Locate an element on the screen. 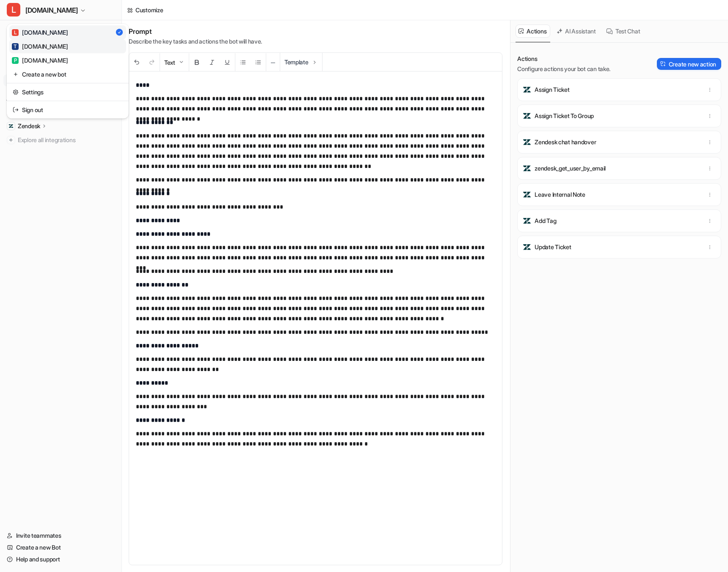 Image resolution: width=728 pixels, height=572 pixels. span: T is located at coordinates (15, 47).